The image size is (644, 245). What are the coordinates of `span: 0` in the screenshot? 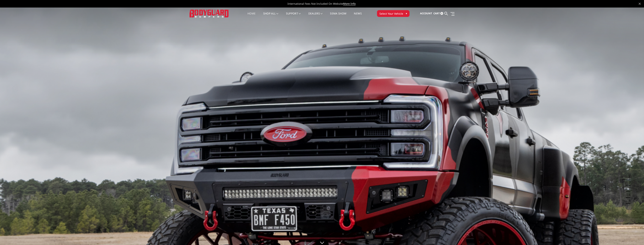 It's located at (442, 13).